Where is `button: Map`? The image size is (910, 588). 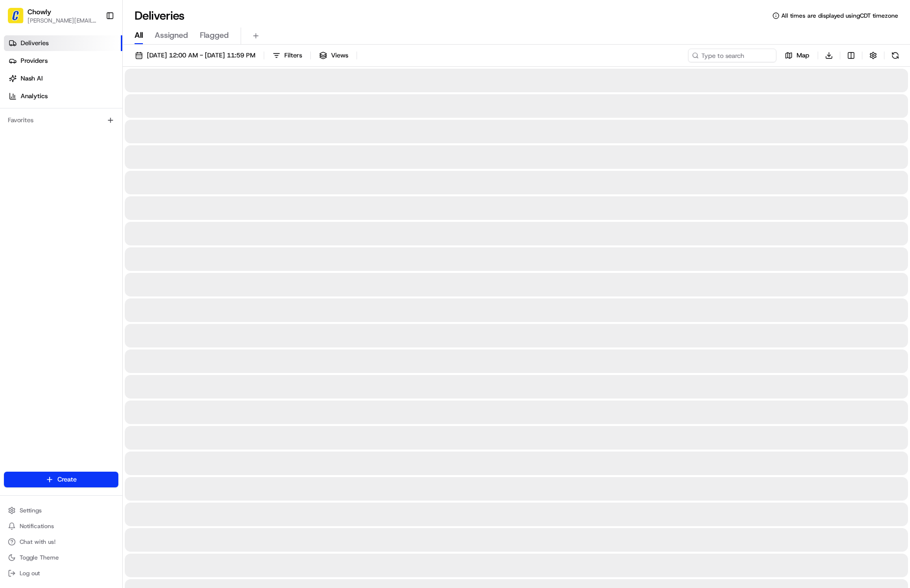
button: Map is located at coordinates (797, 56).